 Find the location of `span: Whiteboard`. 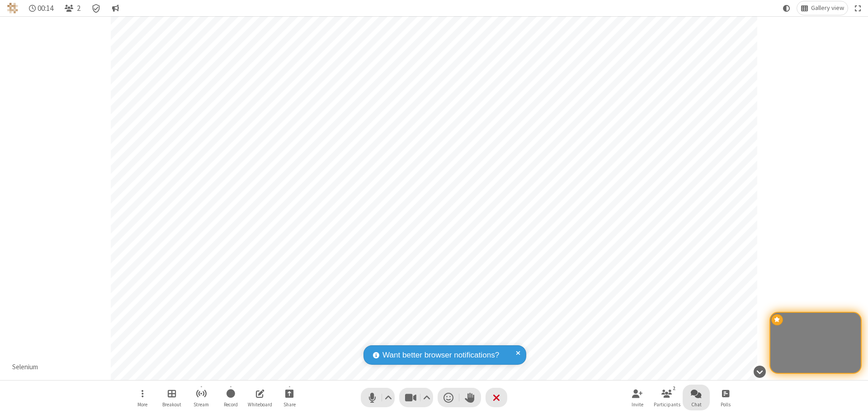

span: Whiteboard is located at coordinates (260, 404).